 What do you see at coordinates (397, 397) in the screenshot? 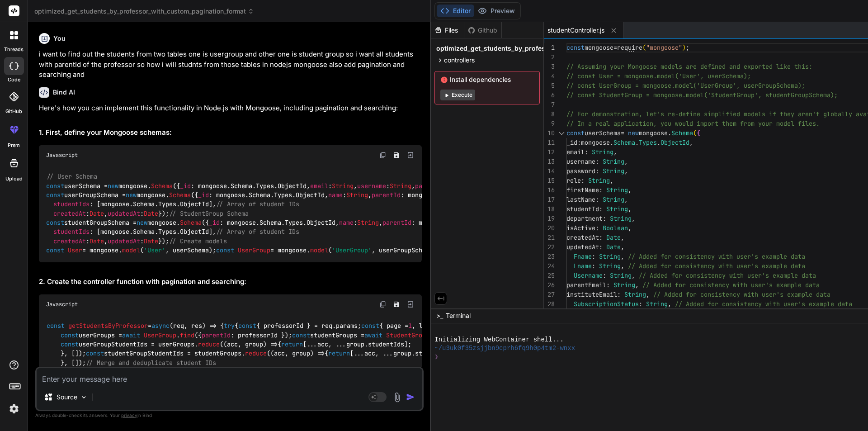
I see `img: attachment` at bounding box center [397, 397].